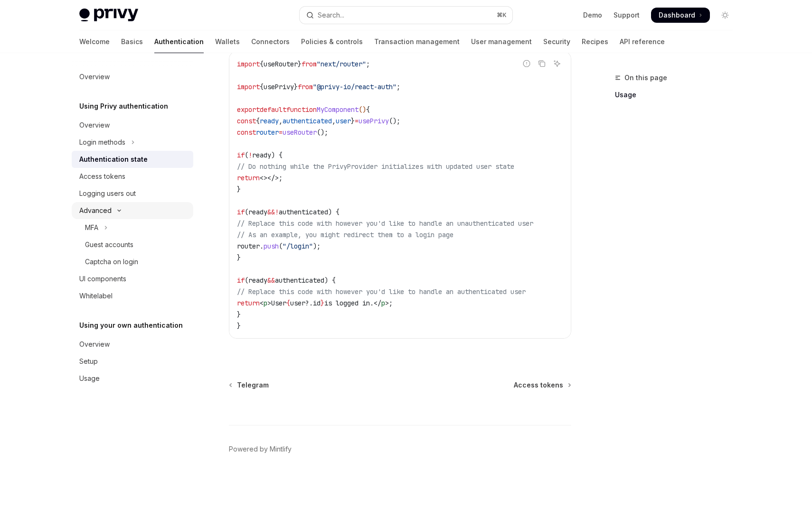  I want to click on span: ⌘ K, so click(502, 15).